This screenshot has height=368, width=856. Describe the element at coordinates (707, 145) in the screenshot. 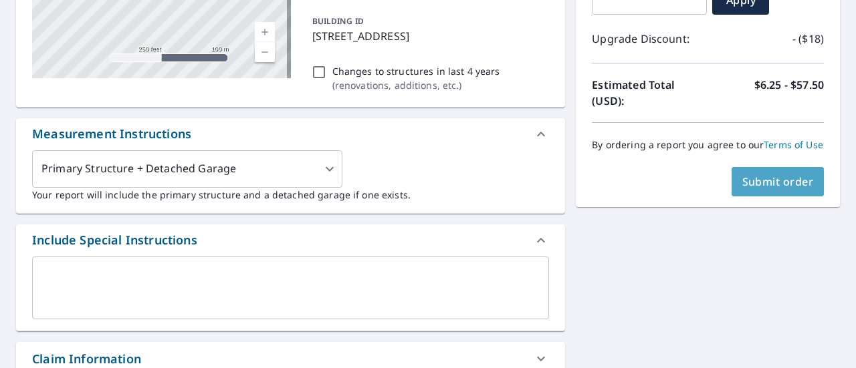

I see `p: By ordering a report you agree to our` at that location.